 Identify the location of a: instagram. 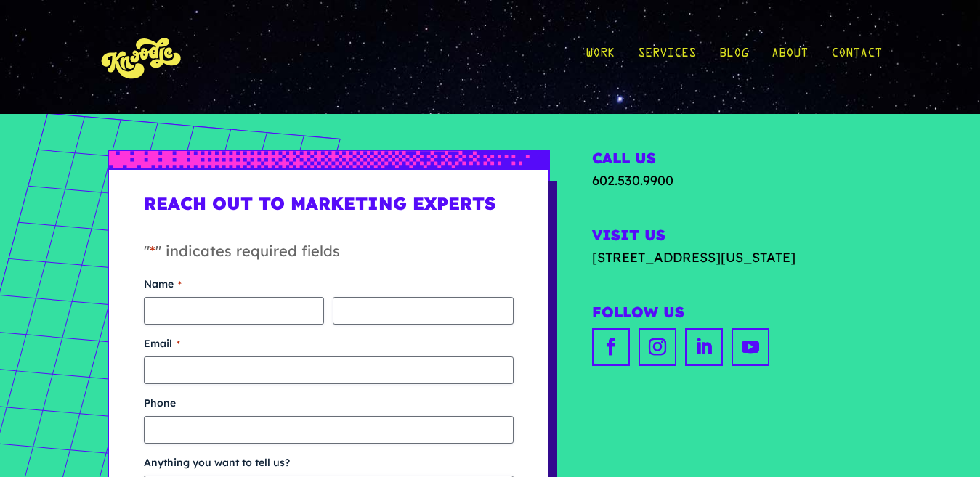
(658, 347).